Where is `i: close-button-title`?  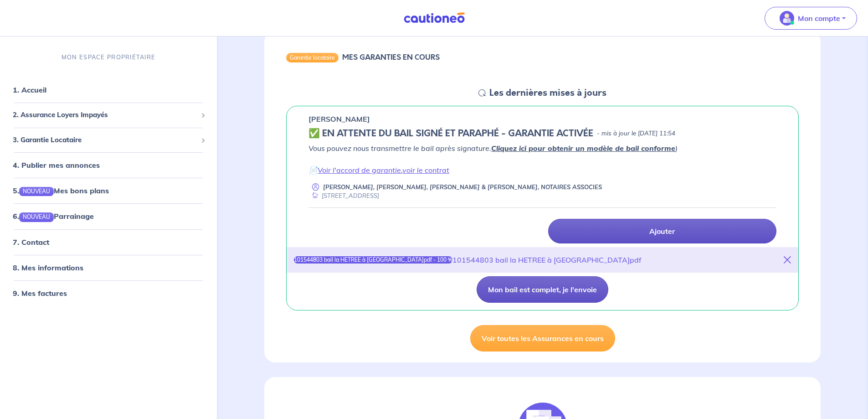 i: close-button-title is located at coordinates (787, 260).